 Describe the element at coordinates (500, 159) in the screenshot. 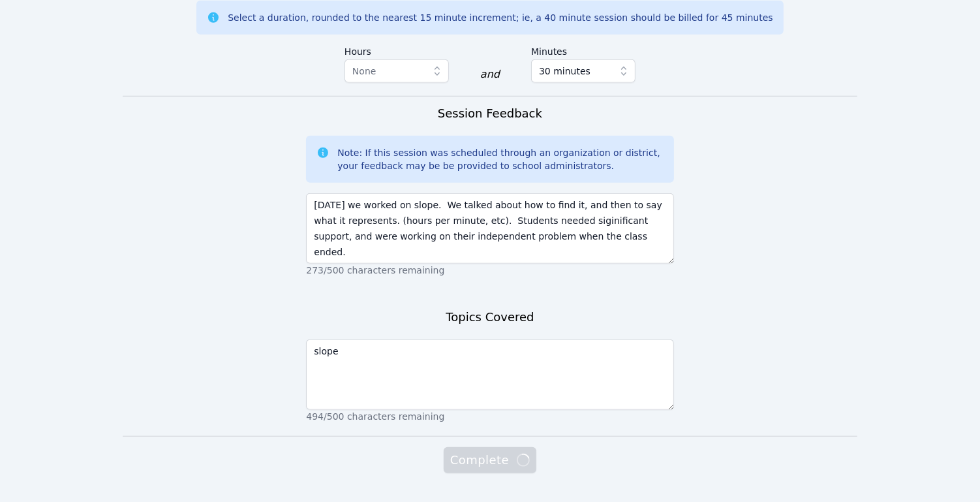

I see `div: Note: If this session was scheduled through an organization or district, your feedback may be be ...` at that location.